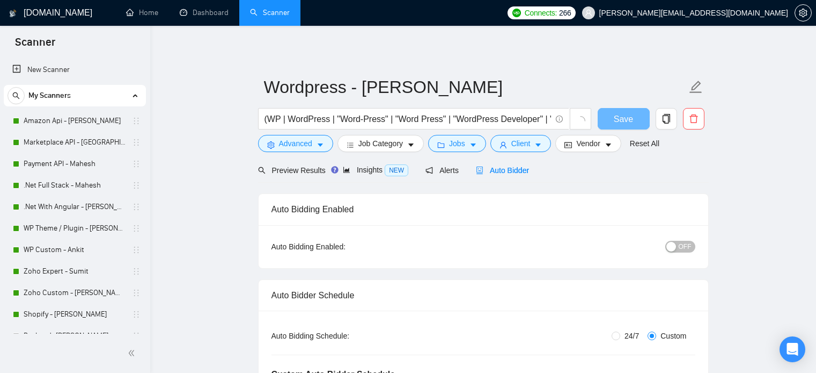 This screenshot has width=816, height=373. Describe the element at coordinates (521, 143) in the screenshot. I see `button: userClientcaret-down` at that location.